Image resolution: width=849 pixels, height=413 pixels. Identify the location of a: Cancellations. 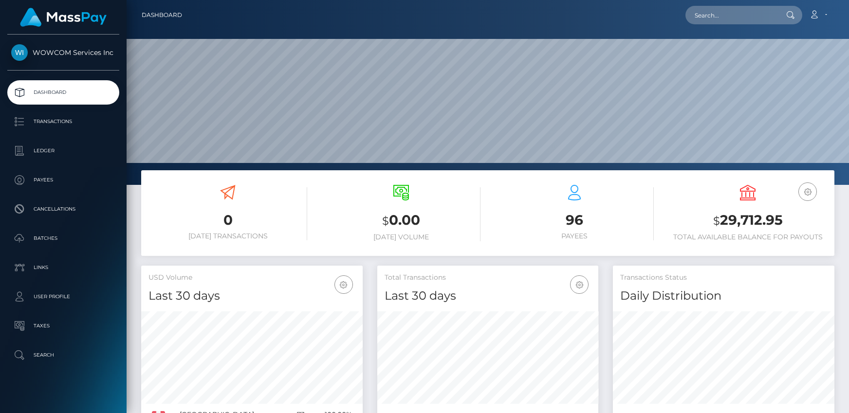
(63, 209).